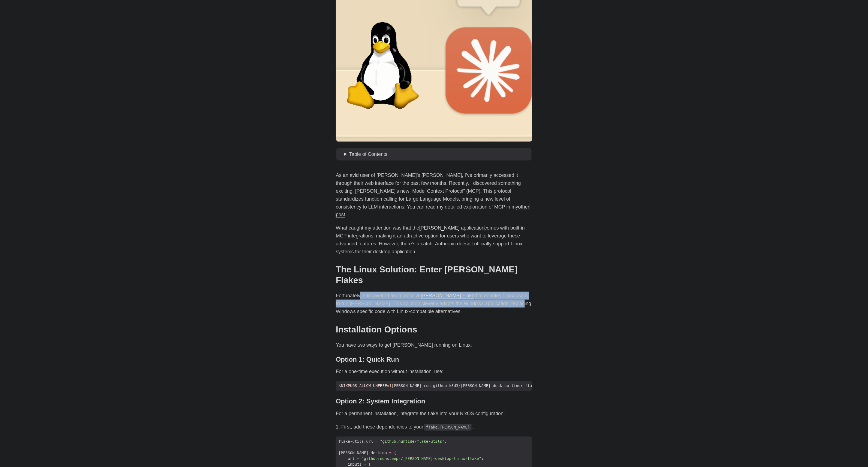 The width and height of the screenshot is (868, 467). Describe the element at coordinates (434, 414) in the screenshot. I see `p: For a permanent installation, integrate the flake into your NixOS configuration:` at that location.